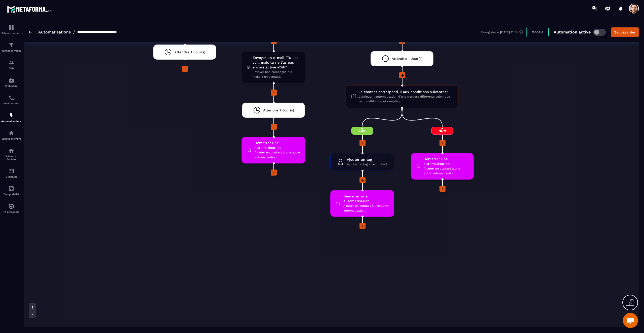 The height and width of the screenshot is (333, 644). What do you see at coordinates (11, 65) in the screenshot?
I see `a: formationformationCRM` at bounding box center [11, 65].